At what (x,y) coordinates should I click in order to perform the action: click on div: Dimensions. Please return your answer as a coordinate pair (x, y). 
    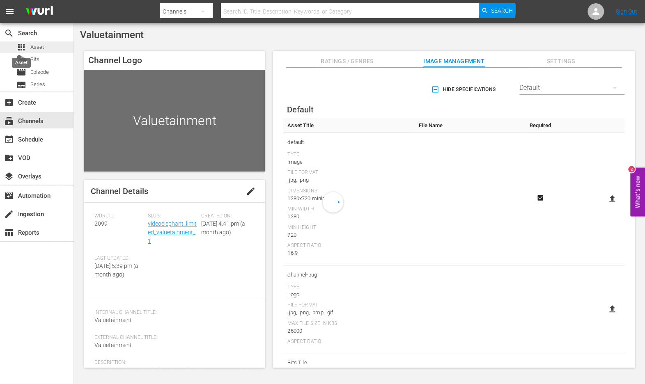
    Looking at the image, I should click on (349, 191).